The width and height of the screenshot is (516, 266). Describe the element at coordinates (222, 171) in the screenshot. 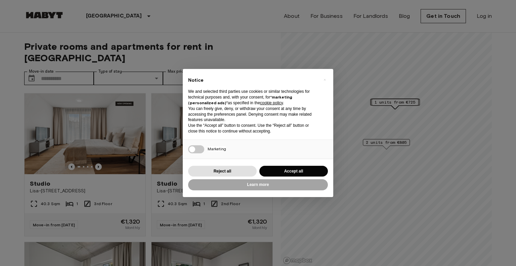

I see `button: Reject all` at that location.